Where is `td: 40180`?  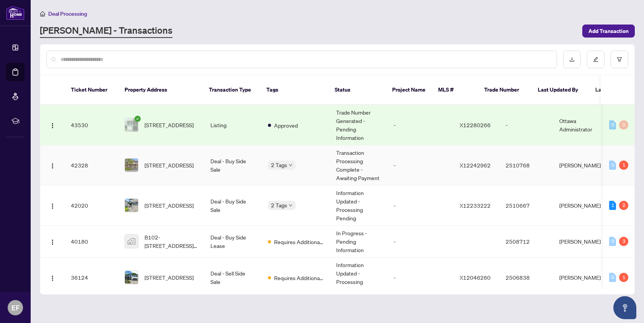 td: 40180 is located at coordinates (92, 241).